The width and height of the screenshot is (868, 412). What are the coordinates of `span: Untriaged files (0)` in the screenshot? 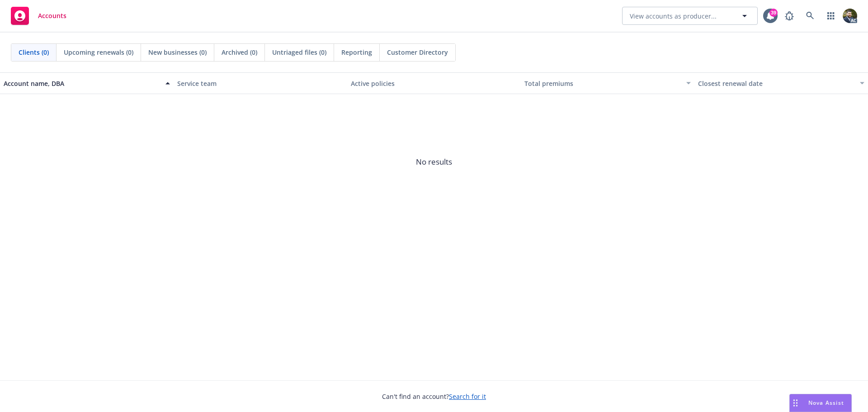 It's located at (299, 52).